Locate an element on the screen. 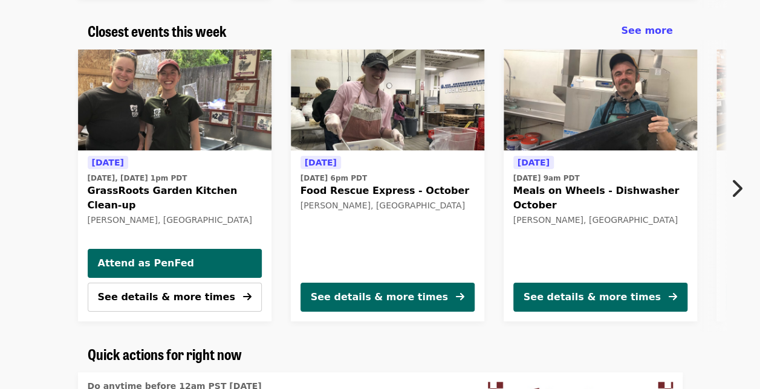 The width and height of the screenshot is (760, 389). span: Quick actions for right now is located at coordinates (164, 354).